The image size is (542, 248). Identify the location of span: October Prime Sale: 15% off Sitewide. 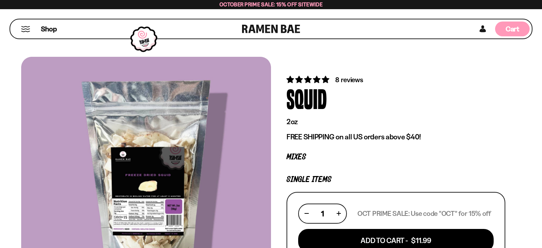
(271, 4).